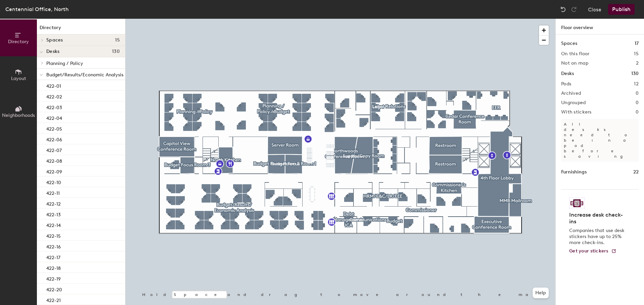 The height and width of the screenshot is (305, 644). I want to click on p: 422-06, so click(54, 139).